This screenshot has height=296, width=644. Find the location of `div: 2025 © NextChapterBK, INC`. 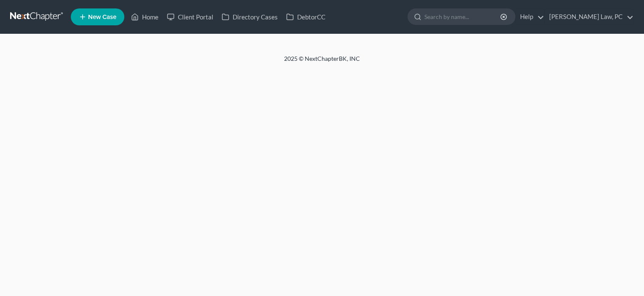

div: 2025 © NextChapterBK, INC is located at coordinates (322, 62).